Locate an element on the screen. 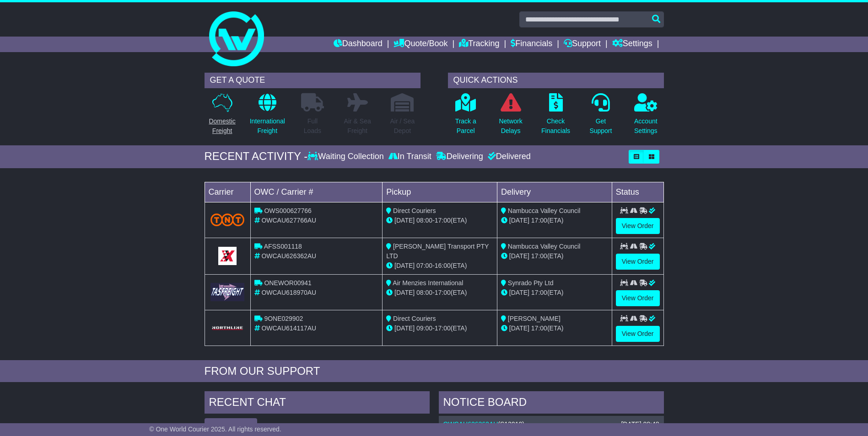 The height and width of the screenshot is (436, 868). span: Synrado Pty Ltd is located at coordinates (531, 283).